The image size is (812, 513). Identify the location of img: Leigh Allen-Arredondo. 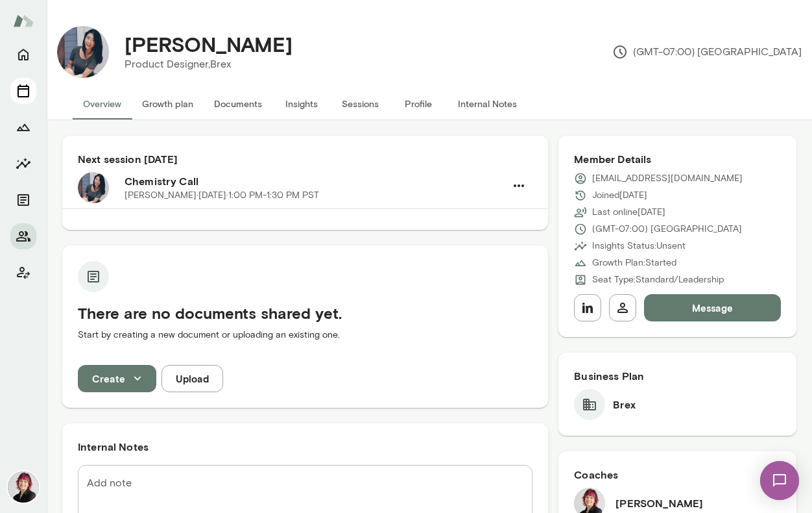
(24, 487).